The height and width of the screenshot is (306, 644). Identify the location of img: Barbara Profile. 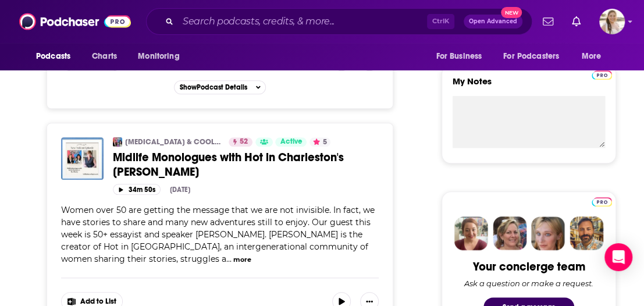
(509, 233).